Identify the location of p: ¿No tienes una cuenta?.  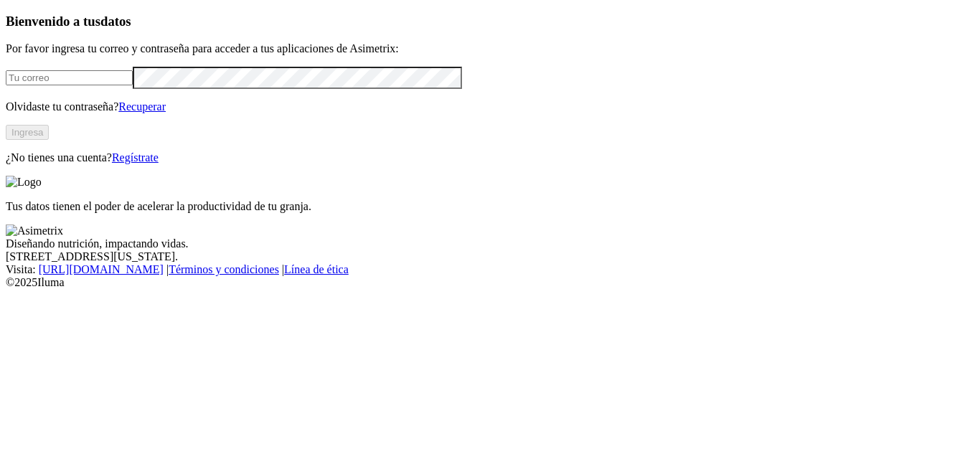
(490, 158).